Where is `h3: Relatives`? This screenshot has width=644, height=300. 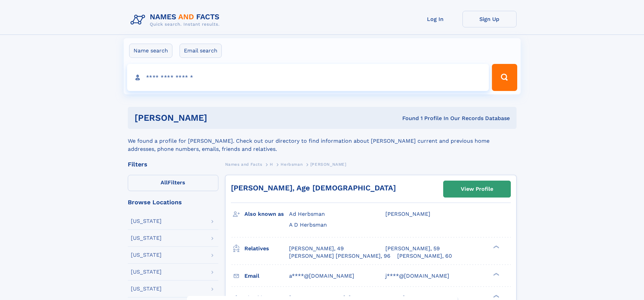
h3: Relatives is located at coordinates (267, 248).